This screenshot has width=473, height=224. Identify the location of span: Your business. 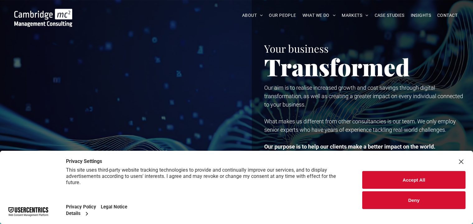
(296, 48).